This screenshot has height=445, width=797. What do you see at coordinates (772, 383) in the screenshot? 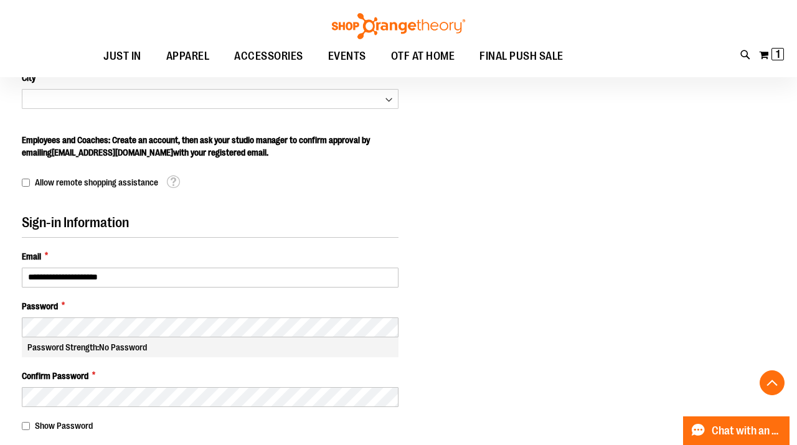
I see `button: Back To Top` at bounding box center [772, 383].